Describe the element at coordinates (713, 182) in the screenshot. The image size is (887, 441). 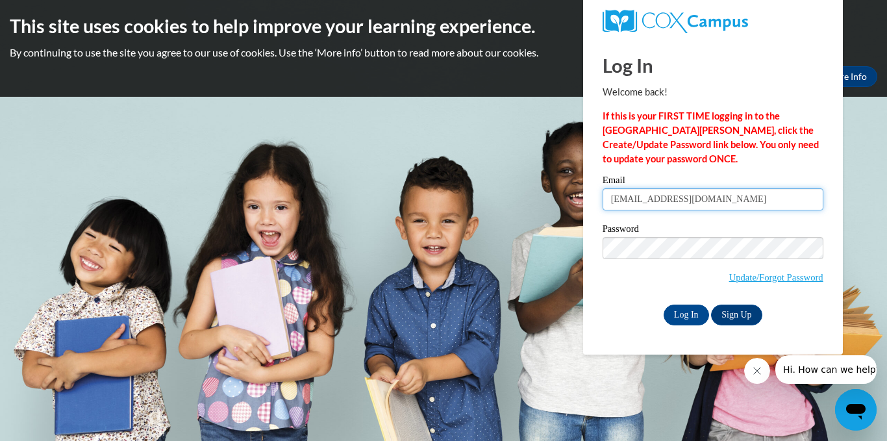
I see `label: Email` at that location.